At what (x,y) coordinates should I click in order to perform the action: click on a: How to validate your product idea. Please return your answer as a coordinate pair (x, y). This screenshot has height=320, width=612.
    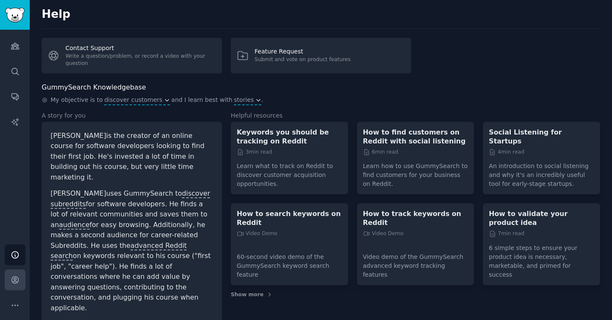
    Looking at the image, I should click on (541, 218).